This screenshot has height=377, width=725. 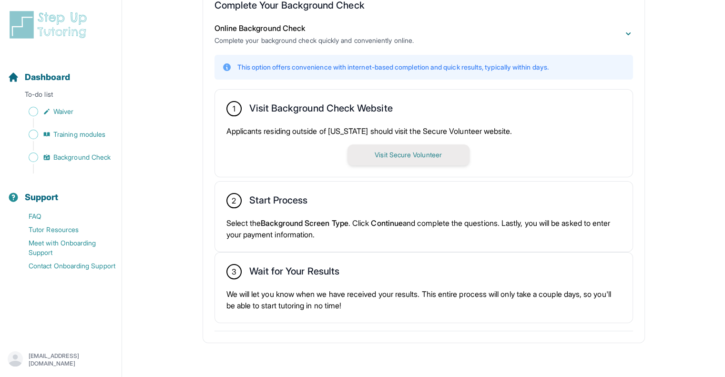 What do you see at coordinates (63, 112) in the screenshot?
I see `span: Waiver` at bounding box center [63, 112].